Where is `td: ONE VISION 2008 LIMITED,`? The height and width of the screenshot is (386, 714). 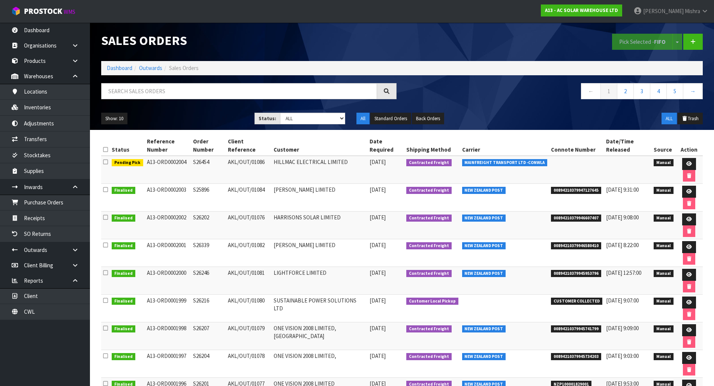 td: ONE VISION 2008 LIMITED, is located at coordinates (320, 364).